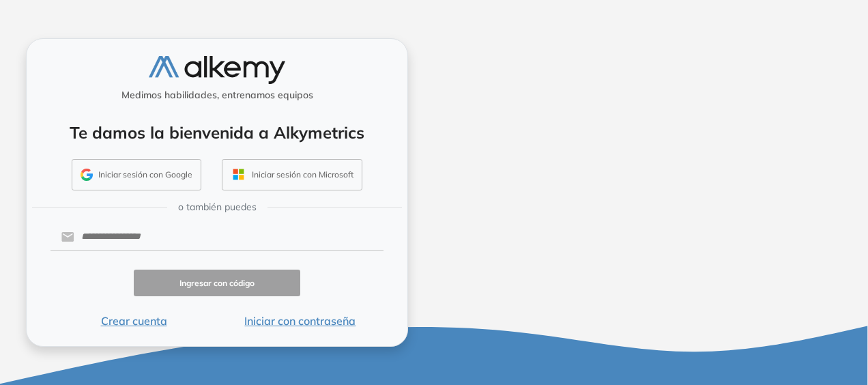 The image size is (868, 385). What do you see at coordinates (86, 175) in the screenshot?
I see `img: GMAIL_ICON` at bounding box center [86, 175].